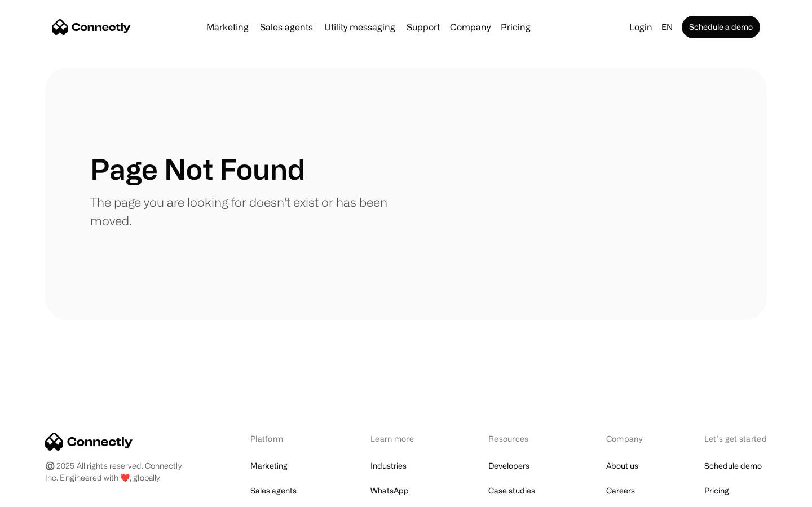 The width and height of the screenshot is (812, 507). What do you see at coordinates (721, 27) in the screenshot?
I see `a: Schedule a demo` at bounding box center [721, 27].